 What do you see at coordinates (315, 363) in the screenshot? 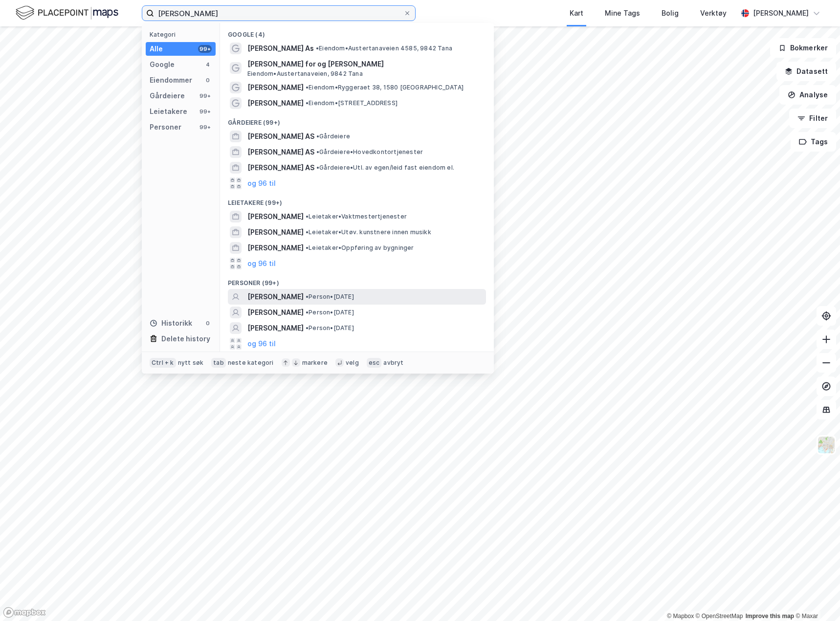
I see `div: markere` at bounding box center [315, 363].